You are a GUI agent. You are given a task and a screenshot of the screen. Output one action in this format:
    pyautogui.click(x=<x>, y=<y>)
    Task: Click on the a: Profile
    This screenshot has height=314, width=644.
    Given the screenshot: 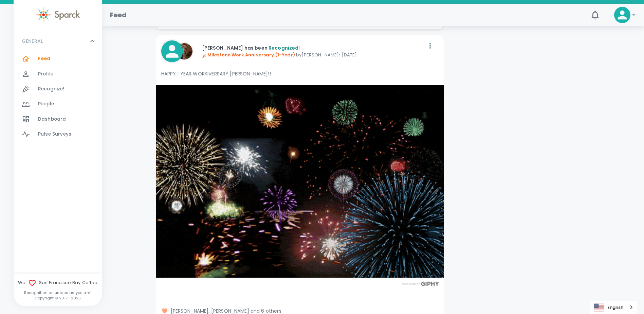 What is the action you would take?
    pyautogui.click(x=58, y=74)
    